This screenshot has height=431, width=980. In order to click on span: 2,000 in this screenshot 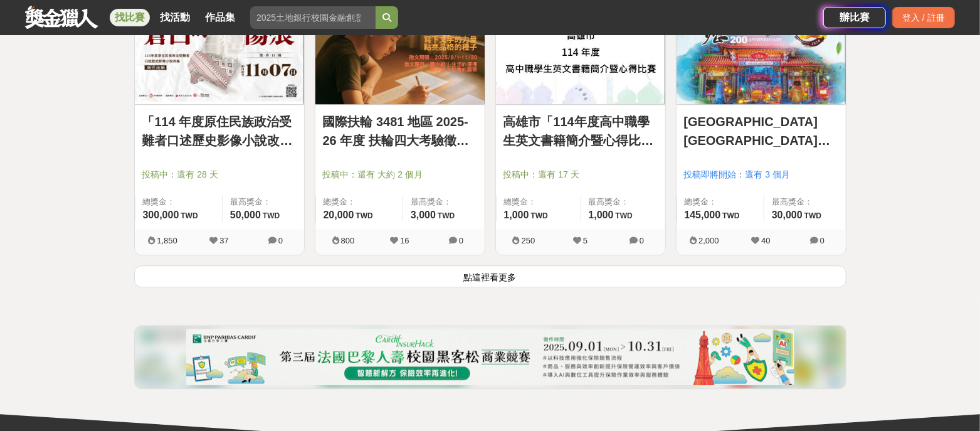, I will do `click(709, 240)`.